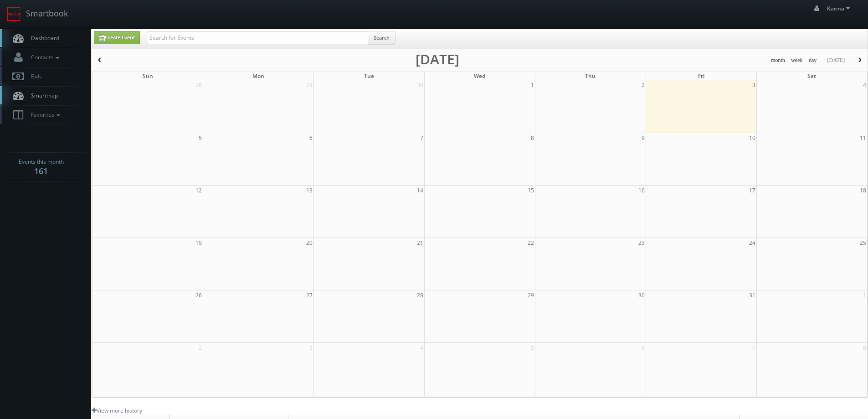  I want to click on span: 14, so click(420, 190).